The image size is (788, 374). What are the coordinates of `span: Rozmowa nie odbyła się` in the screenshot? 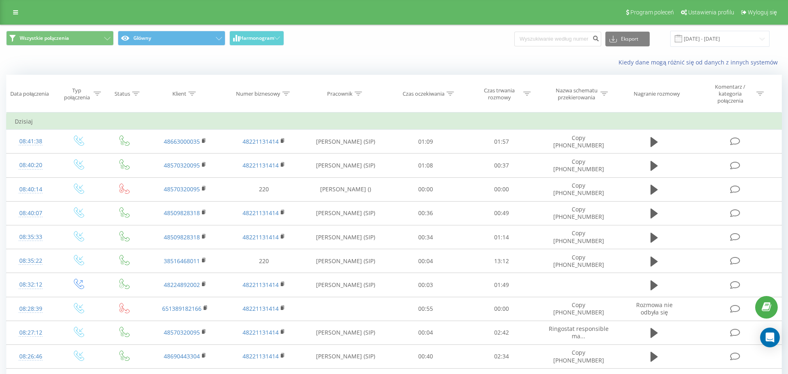 It's located at (654, 308).